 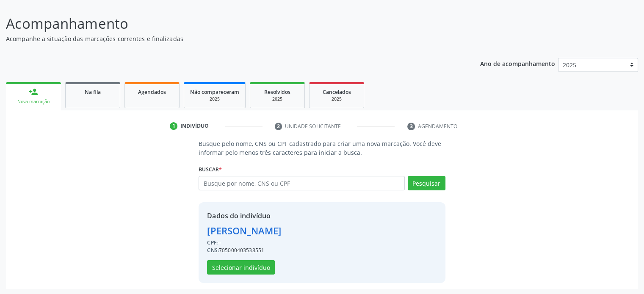 What do you see at coordinates (210, 169) in the screenshot?
I see `label: Buscar` at bounding box center [210, 169].